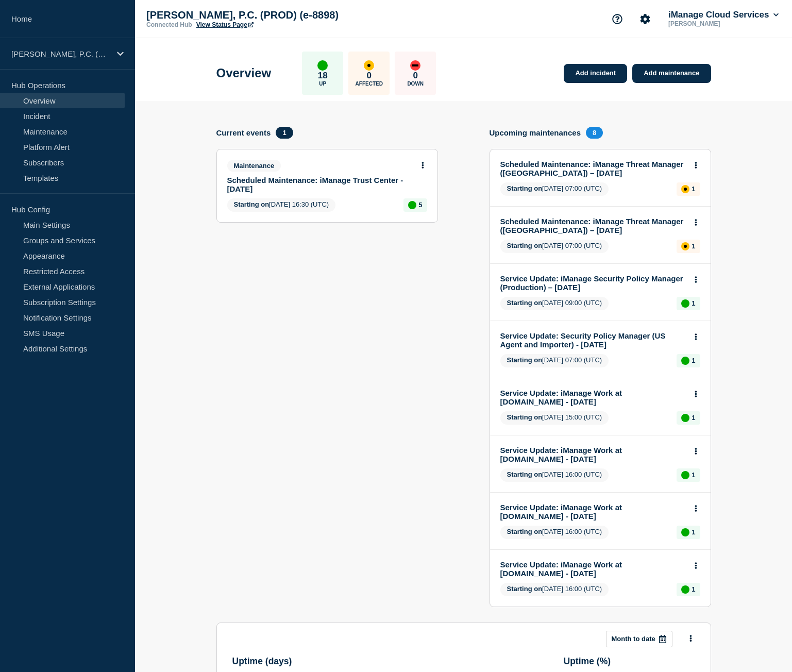  What do you see at coordinates (244, 133) in the screenshot?
I see `h4: Current events` at bounding box center [244, 133].